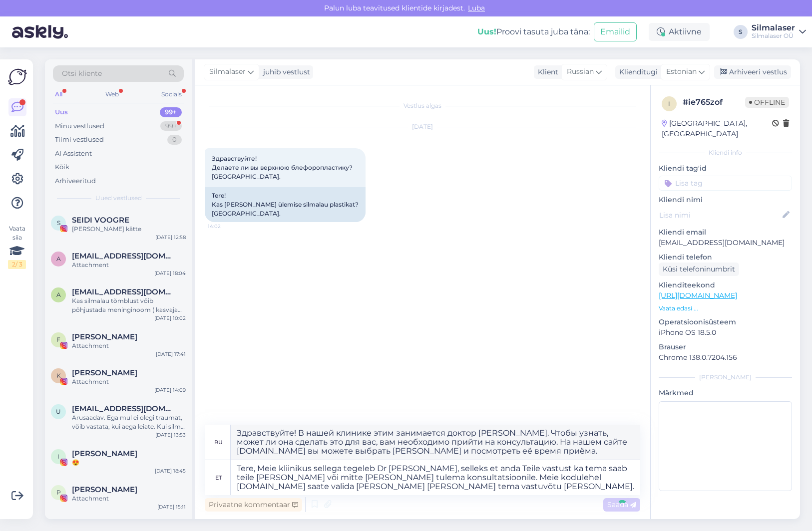 Image resolution: width=812 pixels, height=531 pixels. I want to click on p: Klienditeekond, so click(725, 285).